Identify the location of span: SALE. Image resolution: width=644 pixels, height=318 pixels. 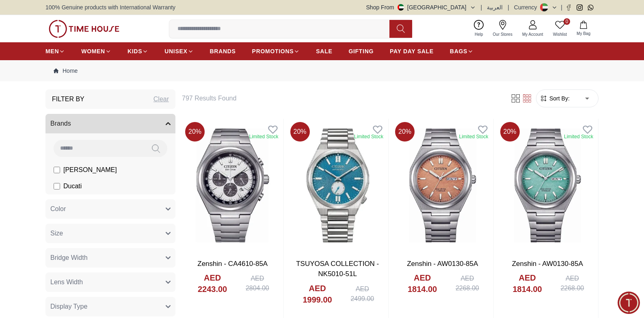
(324, 51).